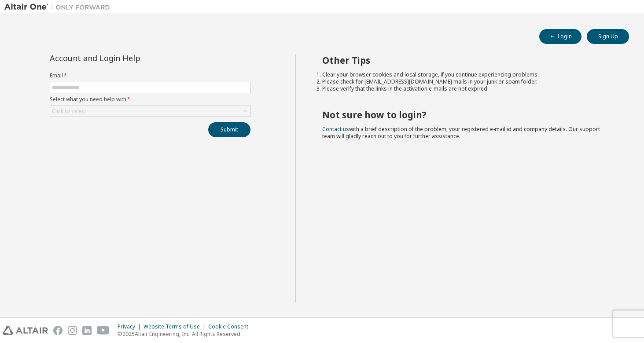 This screenshot has width=644, height=343. What do you see at coordinates (150, 76) in the screenshot?
I see `label: Email` at bounding box center [150, 76].